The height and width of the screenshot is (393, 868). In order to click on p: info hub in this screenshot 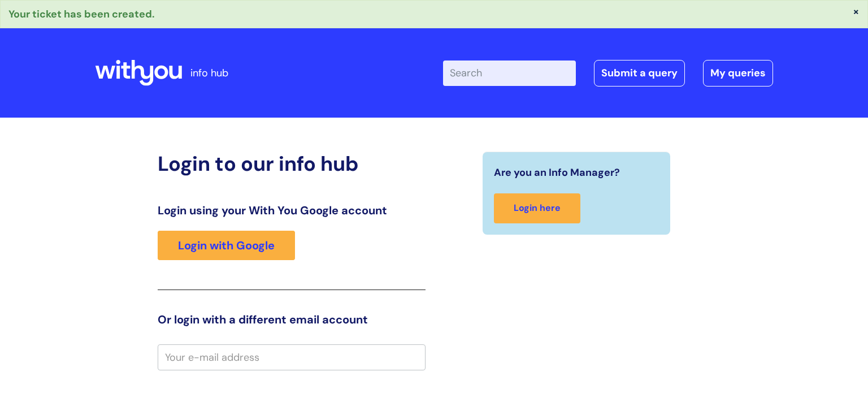, I will do `click(209, 73)`.